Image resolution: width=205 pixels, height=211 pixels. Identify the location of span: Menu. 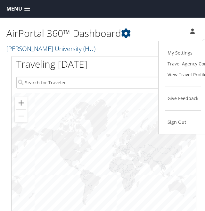
(14, 9).